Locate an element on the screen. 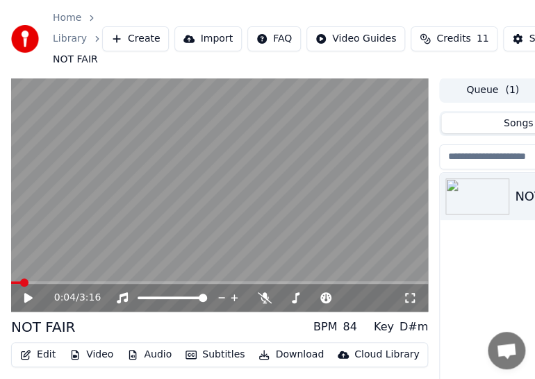 This screenshot has height=379, width=535. span: 0:04 is located at coordinates (65, 298).